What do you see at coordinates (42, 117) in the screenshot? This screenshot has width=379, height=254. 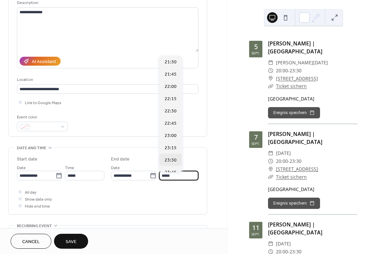 I see `div: Event color` at bounding box center [42, 117].